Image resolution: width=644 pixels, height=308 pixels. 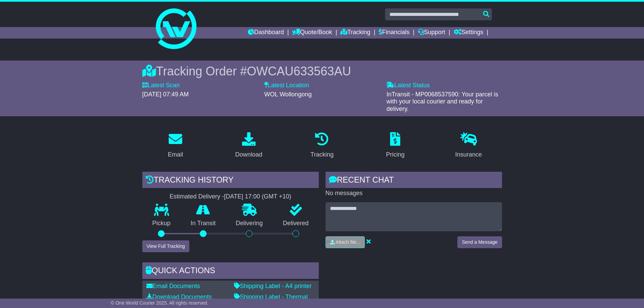 What do you see at coordinates (231, 271) in the screenshot?
I see `div: Quick Actions` at bounding box center [231, 271].